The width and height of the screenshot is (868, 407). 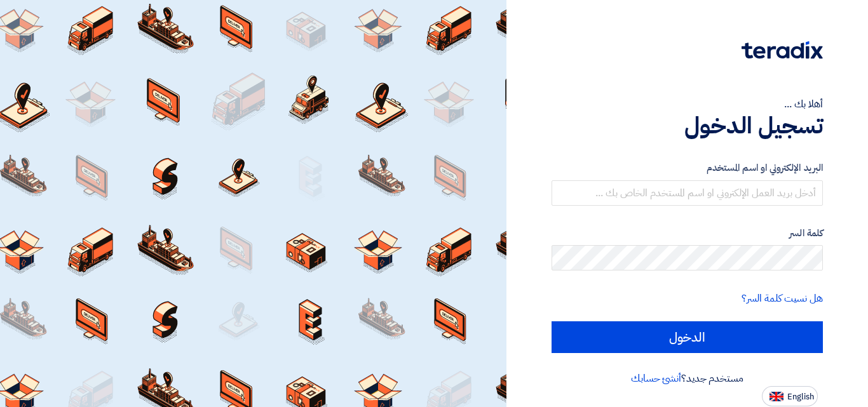 I want to click on img: Teradix logo, so click(x=783, y=50).